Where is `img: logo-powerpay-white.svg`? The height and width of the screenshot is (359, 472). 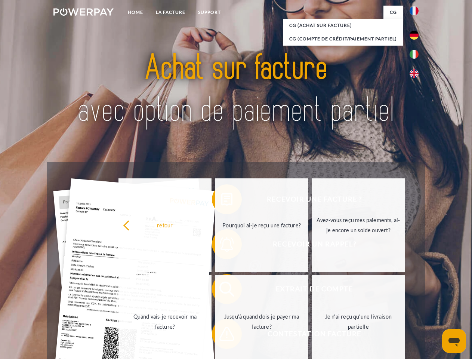 img: logo-powerpay-white.svg is located at coordinates (83, 12).